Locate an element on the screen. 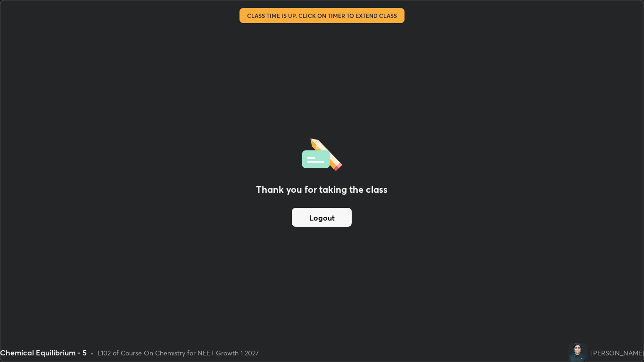 The width and height of the screenshot is (644, 362). img: 0cf3d892b60d4d9d8b8d485a1665ff3f.png is located at coordinates (578, 353).